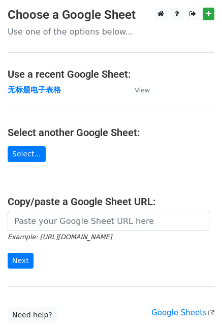  I want to click on h4: Use a recent Google Sheet:, so click(111, 74).